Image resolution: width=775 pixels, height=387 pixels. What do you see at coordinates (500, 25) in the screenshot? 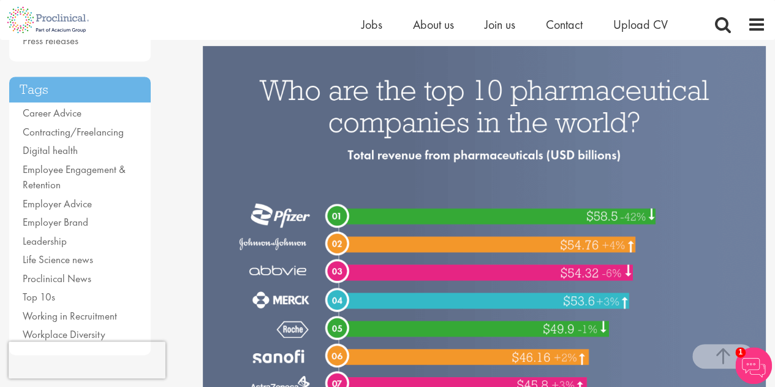
I see `a: Join us` at bounding box center [500, 25].